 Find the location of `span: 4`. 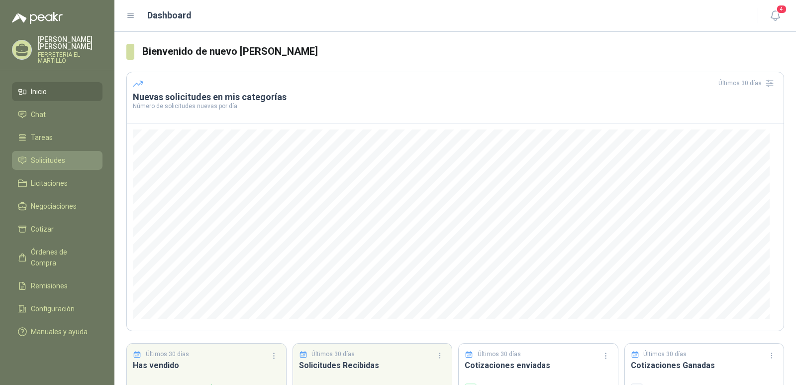

span: 4 is located at coordinates (782, 9).